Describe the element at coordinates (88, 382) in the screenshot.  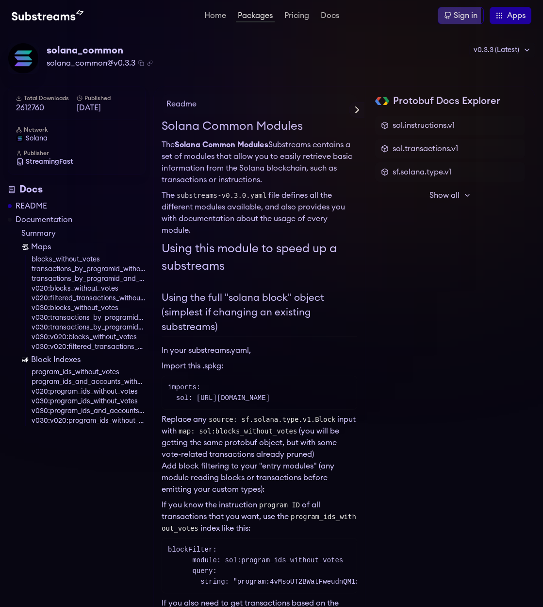
I see `a: program_ids_and_accounts_without_votes` at that location.